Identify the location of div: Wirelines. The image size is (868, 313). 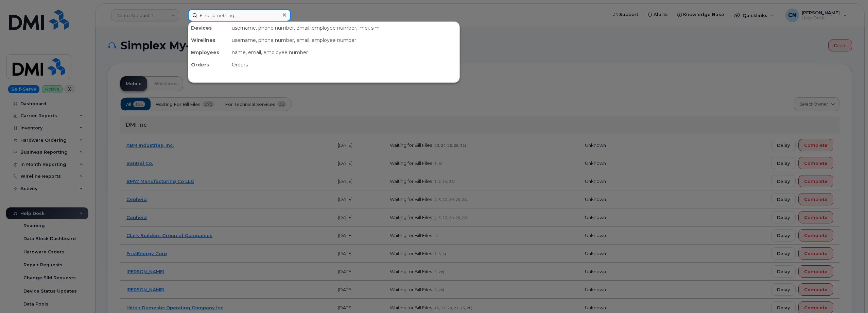
(209, 41).